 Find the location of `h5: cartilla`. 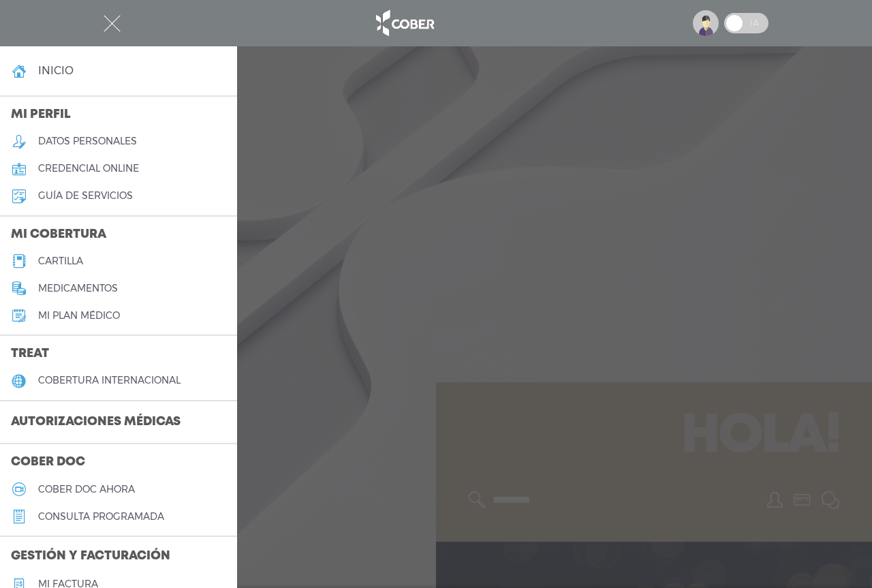

h5: cartilla is located at coordinates (60, 261).